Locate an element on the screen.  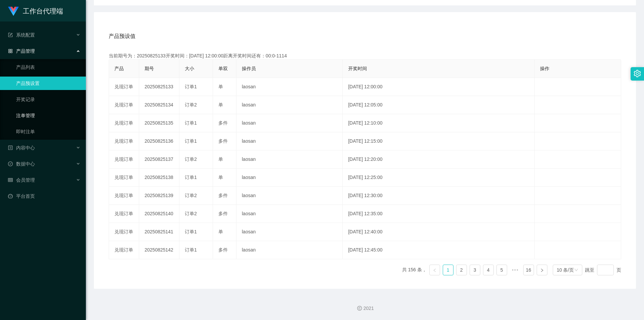
li: 5 is located at coordinates (502, 270).